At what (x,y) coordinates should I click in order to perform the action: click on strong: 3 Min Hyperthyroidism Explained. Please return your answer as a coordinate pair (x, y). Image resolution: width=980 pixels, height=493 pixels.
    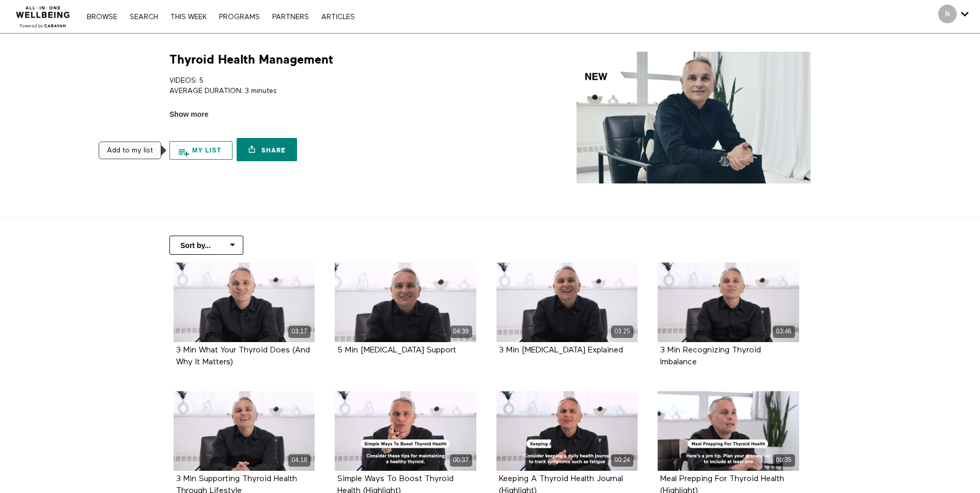
    Looking at the image, I should click on (561, 350).